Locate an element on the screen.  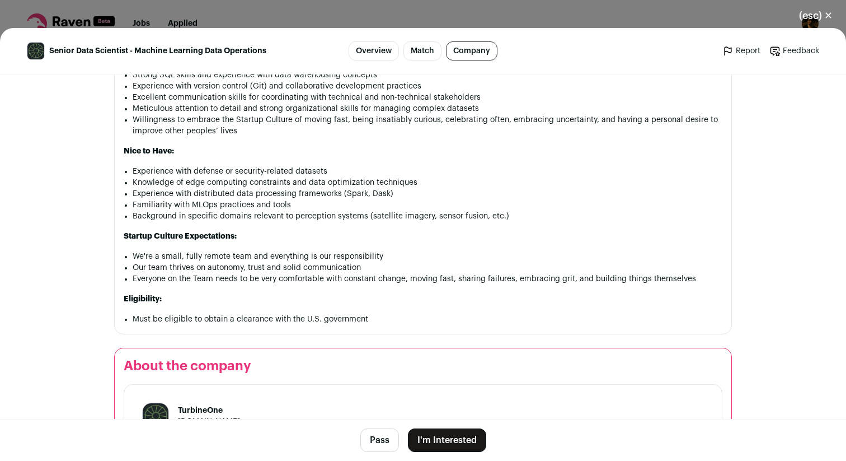
li: Meticulous attention to detail and strong organizational skills for managing complex datasets is located at coordinates (428, 109).